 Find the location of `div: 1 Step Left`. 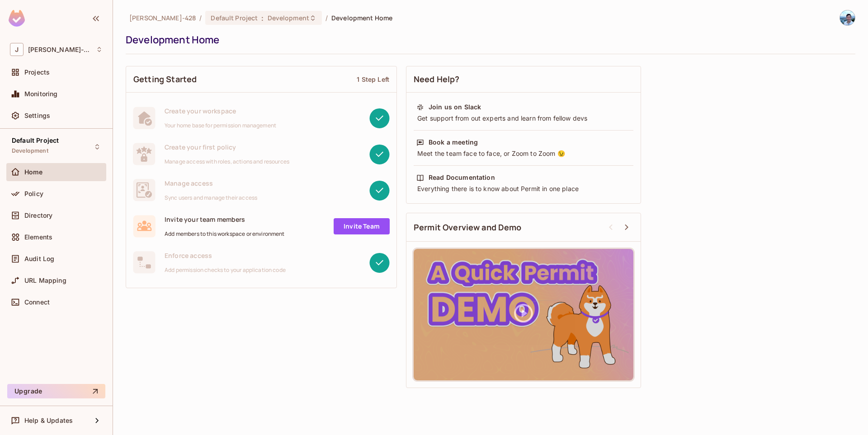

div: 1 Step Left is located at coordinates (373, 79).